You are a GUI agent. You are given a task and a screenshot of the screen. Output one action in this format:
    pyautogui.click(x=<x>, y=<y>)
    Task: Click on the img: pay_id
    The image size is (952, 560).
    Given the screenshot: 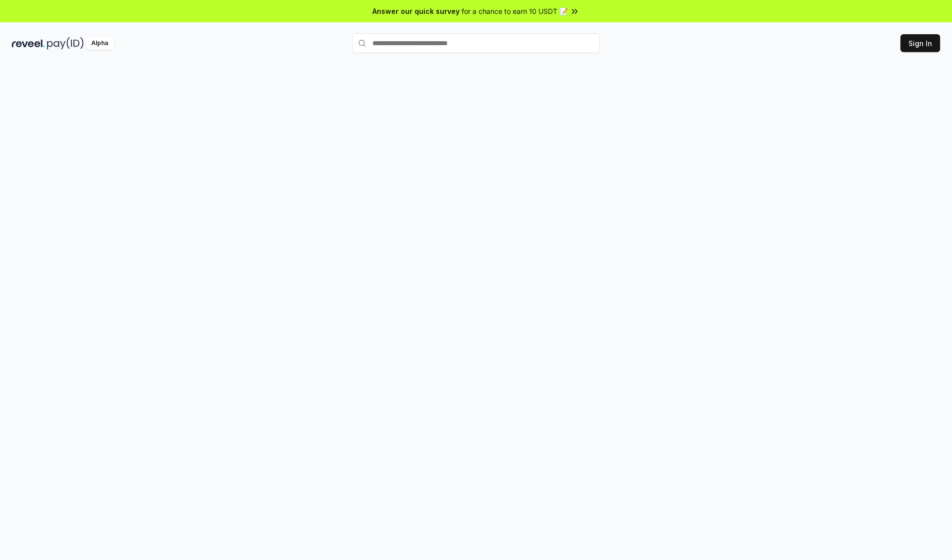 What is the action you would take?
    pyautogui.click(x=65, y=43)
    